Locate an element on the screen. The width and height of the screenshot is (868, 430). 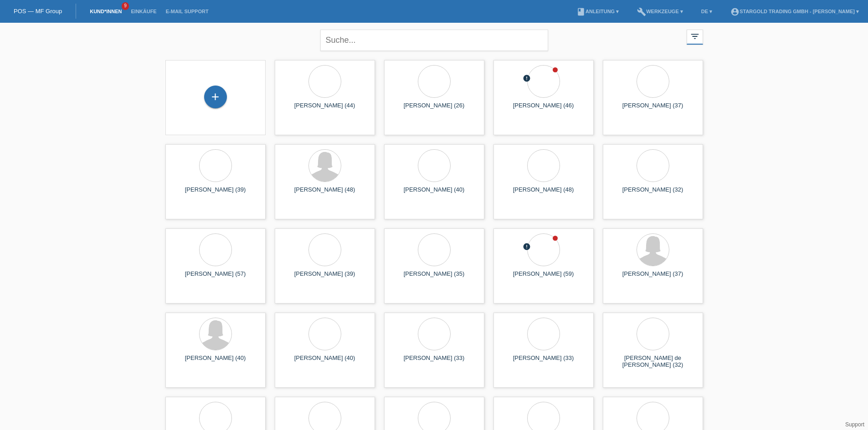
a: bookAnleitung ▾ is located at coordinates (597, 12).